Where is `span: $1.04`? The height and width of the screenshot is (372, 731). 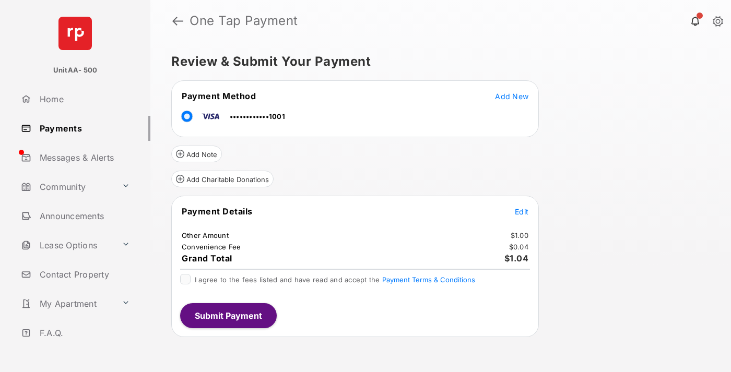
span: $1.04 is located at coordinates (516, 258).